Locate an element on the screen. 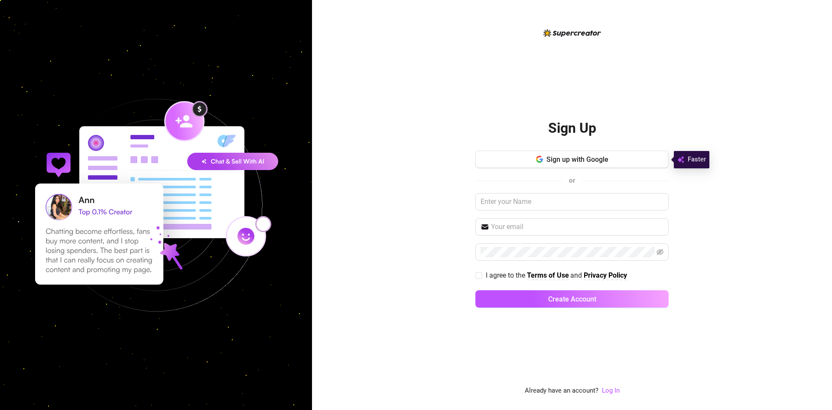 The width and height of the screenshot is (832, 410). a: Log In is located at coordinates (611, 390).